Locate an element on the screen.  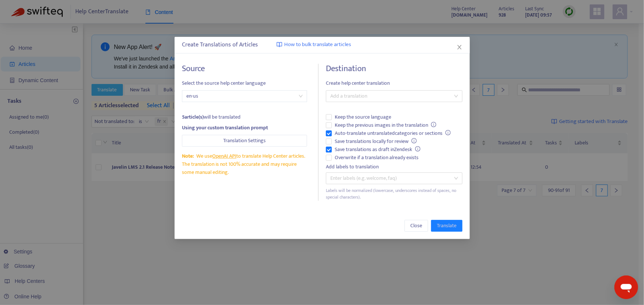
span: How to bulk translate articles is located at coordinates (317, 45).